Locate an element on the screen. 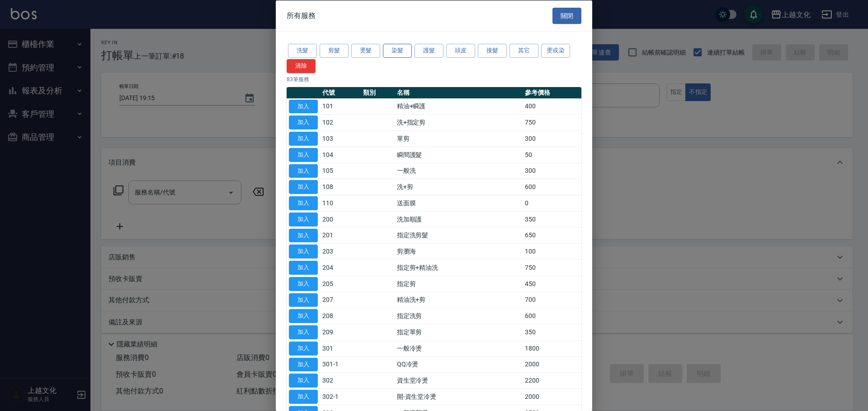 The image size is (868, 411). p: 83 筆服務 is located at coordinates (434, 79).